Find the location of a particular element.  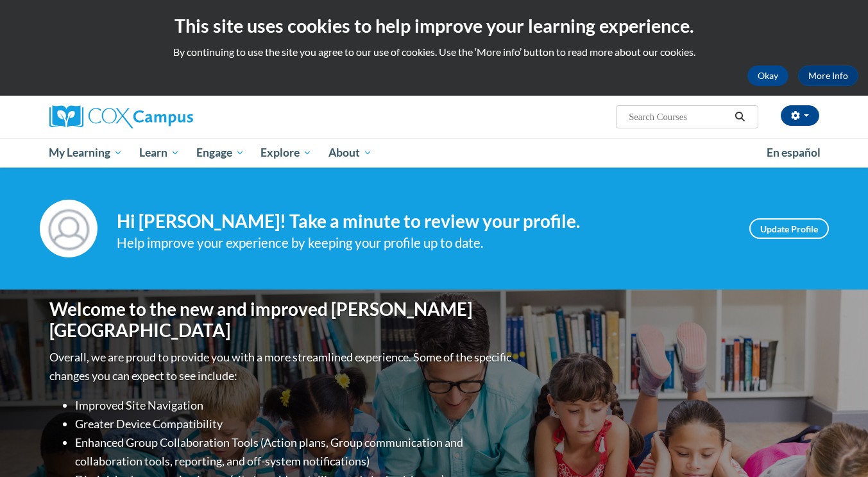

img: Profile Image is located at coordinates (69, 228).